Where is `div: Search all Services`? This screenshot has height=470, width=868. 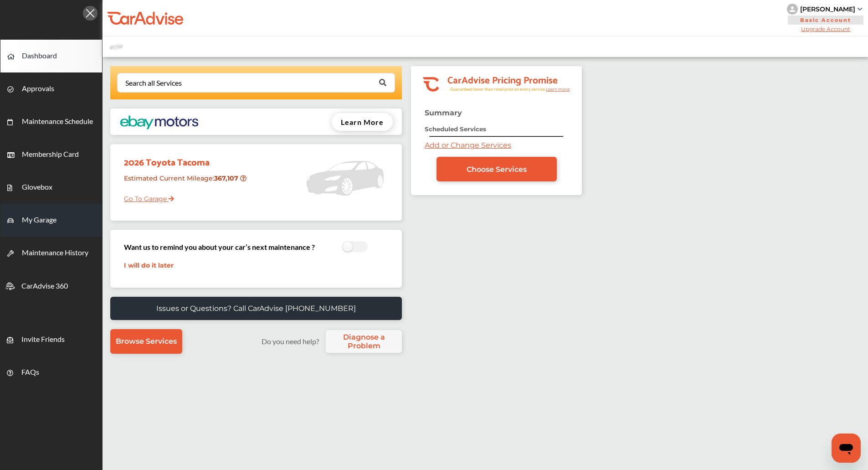 div: Search all Services is located at coordinates (157, 83).